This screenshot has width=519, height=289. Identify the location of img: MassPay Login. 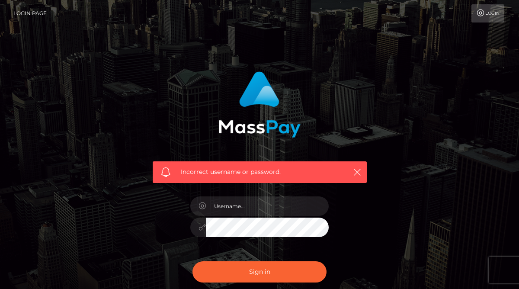
(259, 104).